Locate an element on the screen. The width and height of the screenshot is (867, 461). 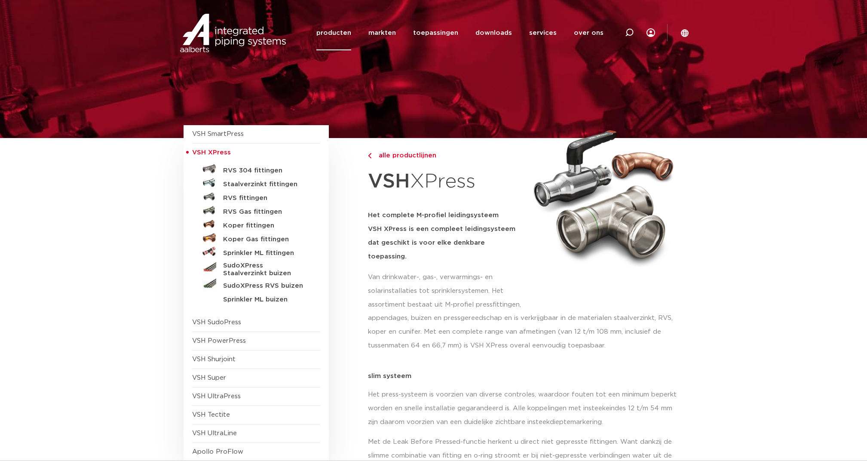
span: VSH UltraPress is located at coordinates (216, 396).